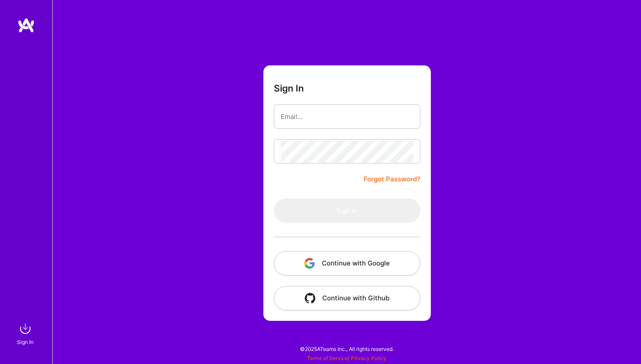  Describe the element at coordinates (25, 329) in the screenshot. I see `img: sign in` at that location.